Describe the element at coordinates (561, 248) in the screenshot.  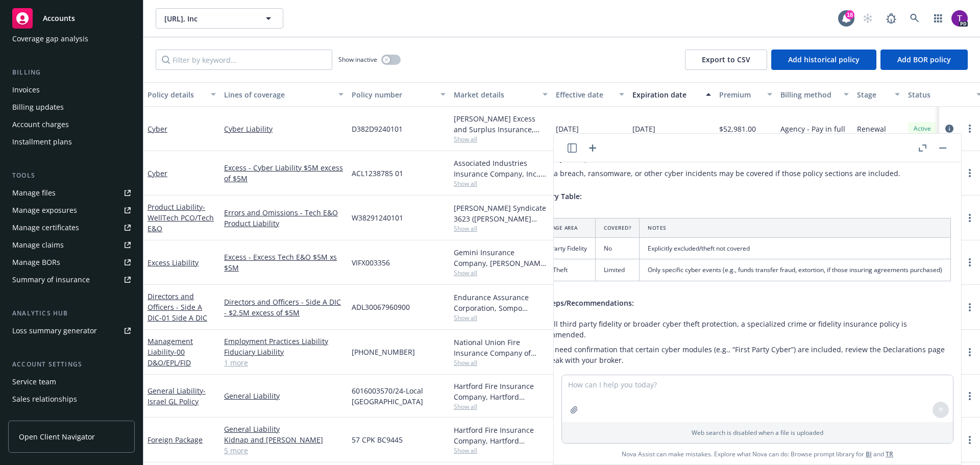
I see `td: Third Party Fidelity` at that location.